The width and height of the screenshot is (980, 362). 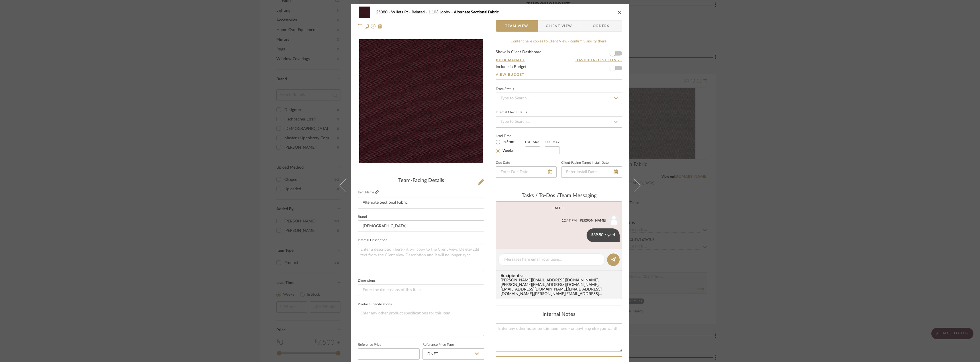 What do you see at coordinates (510, 136) in the screenshot?
I see `label: Lead Time` at bounding box center [510, 136].